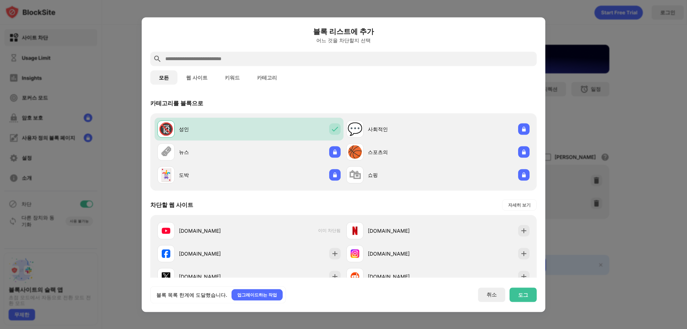 Image resolution: width=687 pixels, height=329 pixels. Describe the element at coordinates (519, 205) in the screenshot. I see `div: 자세히 보기` at that location.